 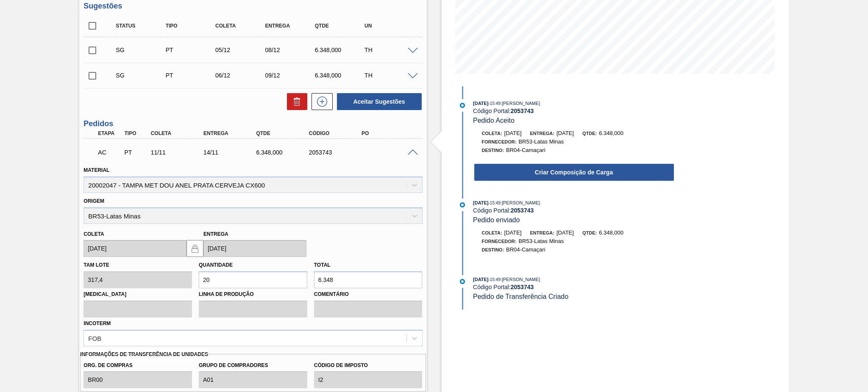 I want to click on label: Informações de Transferência de Unidades, so click(x=144, y=355).